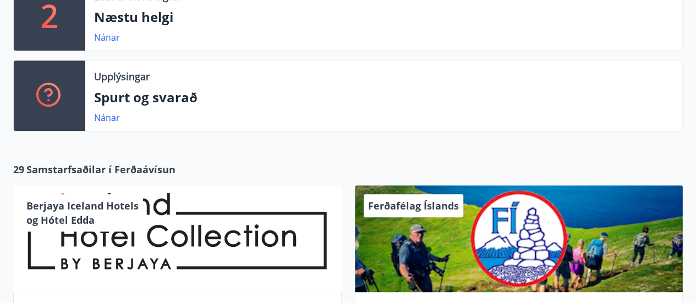 This screenshot has height=303, width=696. Describe the element at coordinates (19, 169) in the screenshot. I see `span: 29` at that location.